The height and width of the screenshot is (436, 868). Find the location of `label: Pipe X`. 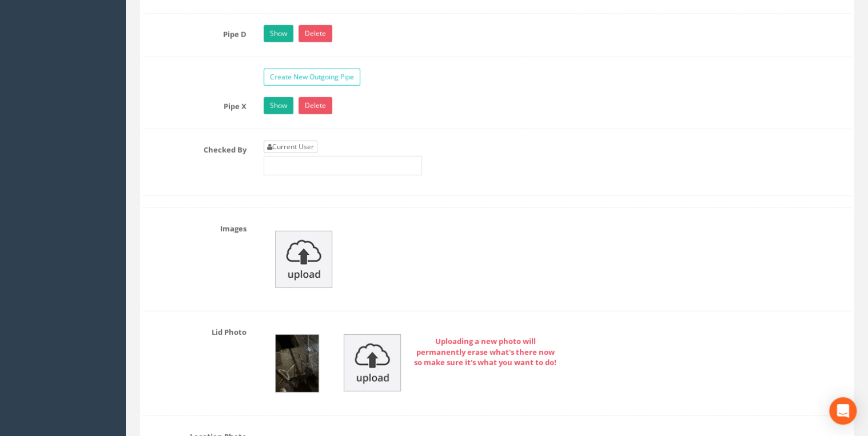

label: Pipe X is located at coordinates (194, 105).